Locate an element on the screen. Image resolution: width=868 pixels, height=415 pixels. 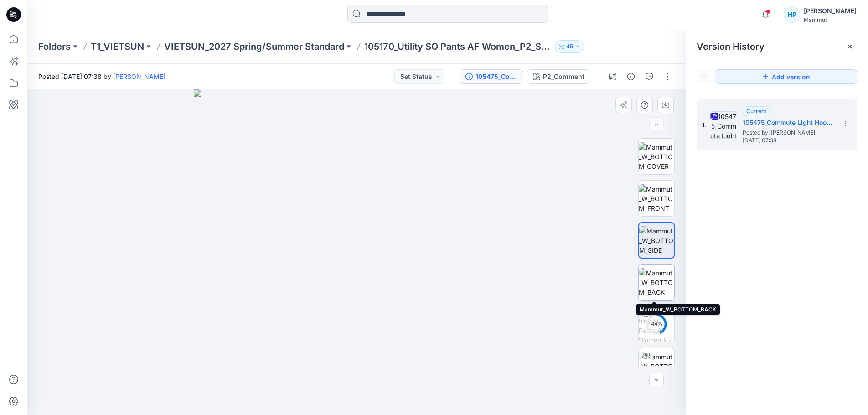
div: P2_Comment is located at coordinates (563, 76).